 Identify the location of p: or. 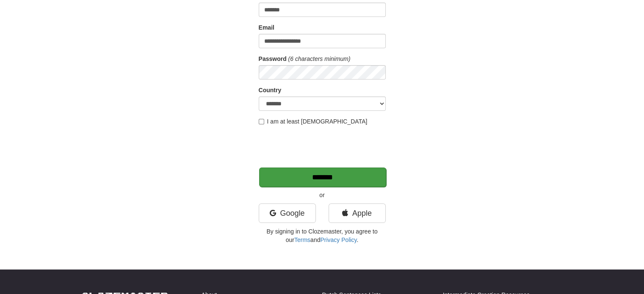
(322, 195).